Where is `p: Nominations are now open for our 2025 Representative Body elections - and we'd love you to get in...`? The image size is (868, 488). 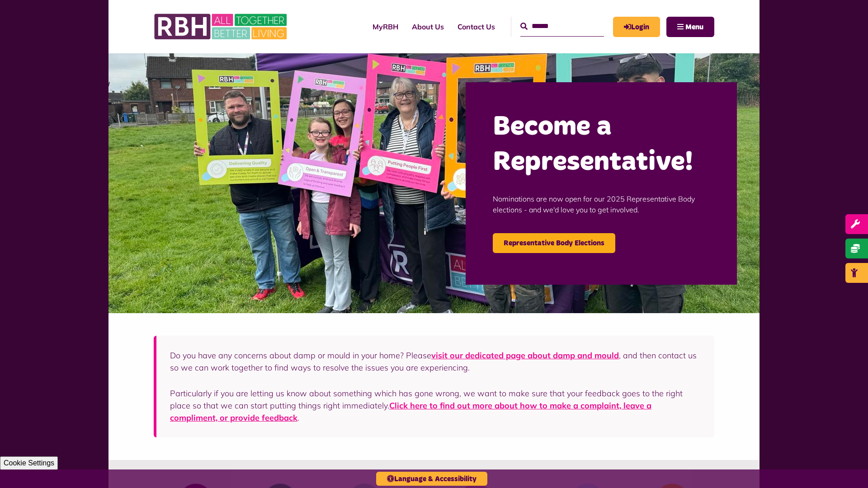
p: Nominations are now open for our 2025 Representative Body elections - and we'd love you to get in... is located at coordinates (601, 204).